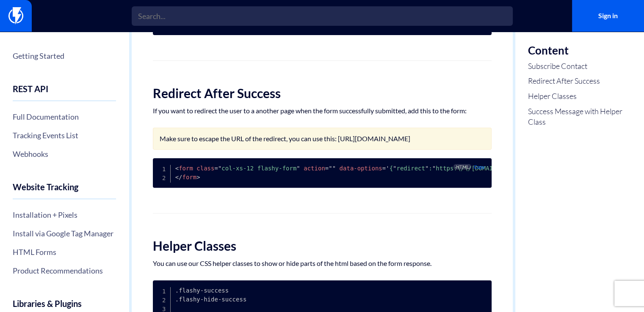 This screenshot has width=644, height=312. What do you see at coordinates (323, 93) in the screenshot?
I see `h2: Redirect After Success` at bounding box center [323, 93].